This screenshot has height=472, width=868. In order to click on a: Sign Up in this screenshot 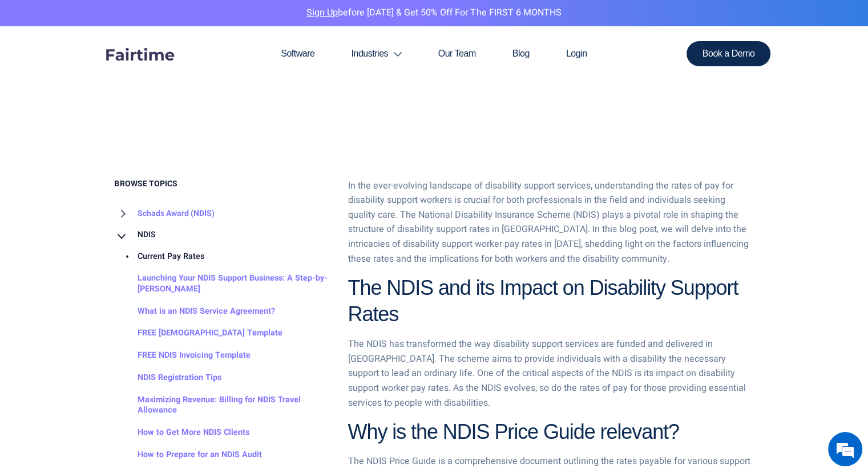, I will do `click(322, 12)`.